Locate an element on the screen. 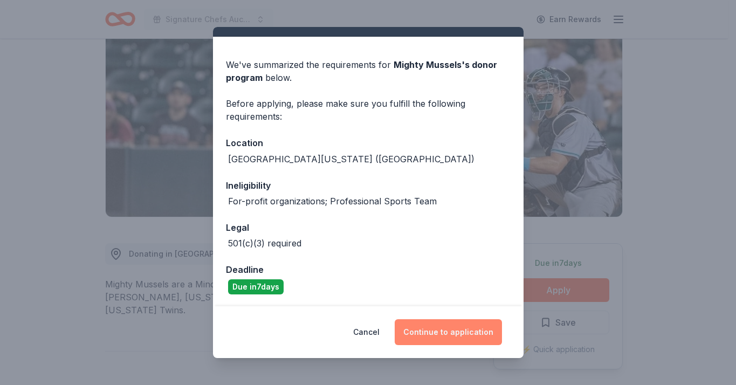 This screenshot has width=736, height=385. div: Due in 7 days is located at coordinates (255, 287).